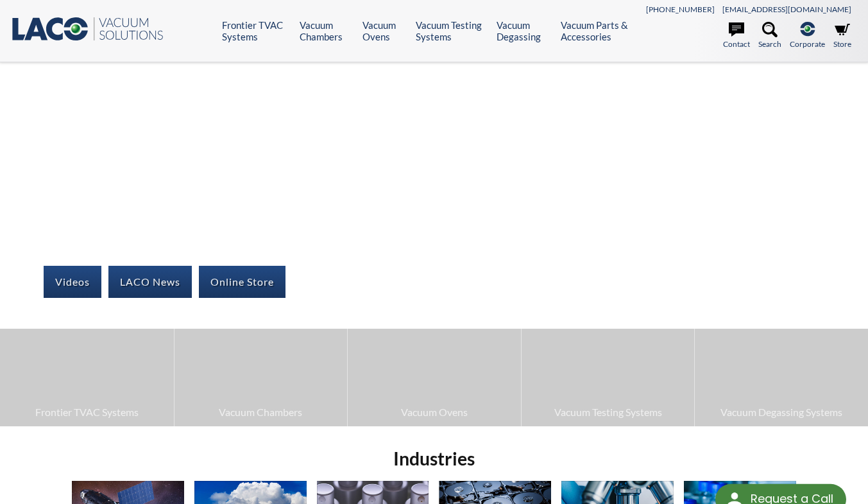 Image resolution: width=868 pixels, height=504 pixels. What do you see at coordinates (87, 412) in the screenshot?
I see `span: Frontier TVAC Systems` at bounding box center [87, 412].